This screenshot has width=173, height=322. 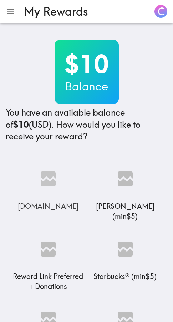 I want to click on button: C, so click(x=161, y=11).